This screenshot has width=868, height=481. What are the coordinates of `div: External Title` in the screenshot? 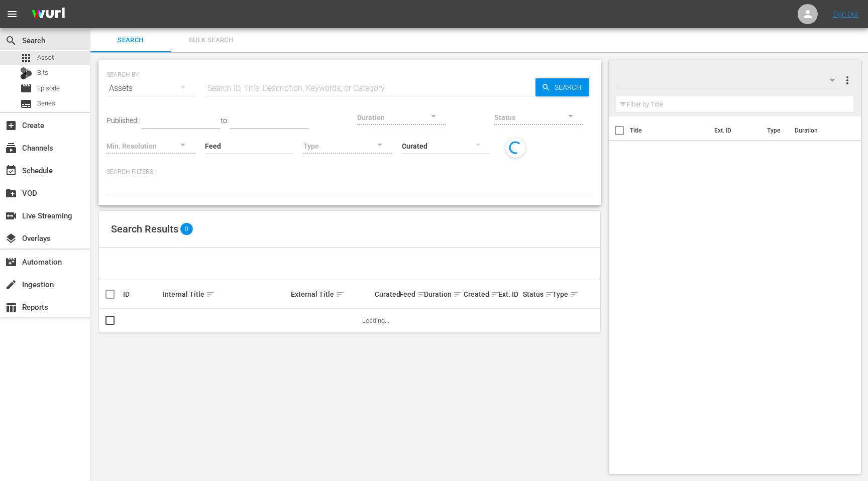 It's located at (331, 294).